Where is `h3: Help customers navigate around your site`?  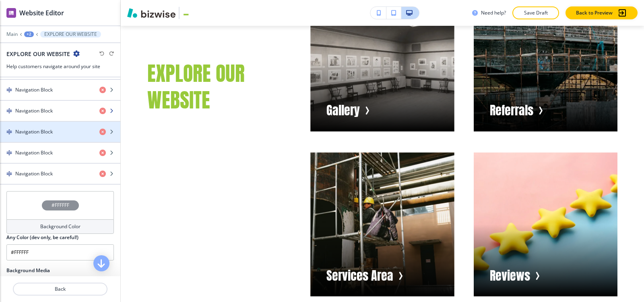
h3: Help customers navigate around your site is located at coordinates (60, 66).